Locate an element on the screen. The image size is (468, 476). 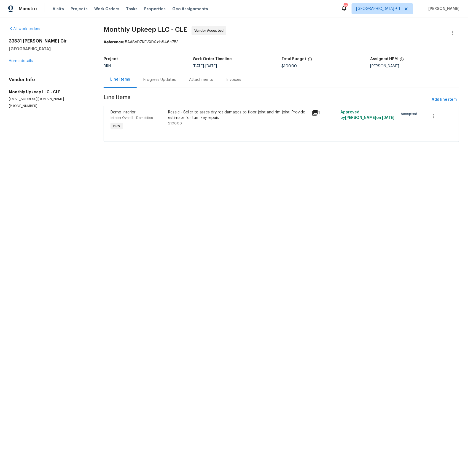
span: Demo Interior is located at coordinates (123, 112).